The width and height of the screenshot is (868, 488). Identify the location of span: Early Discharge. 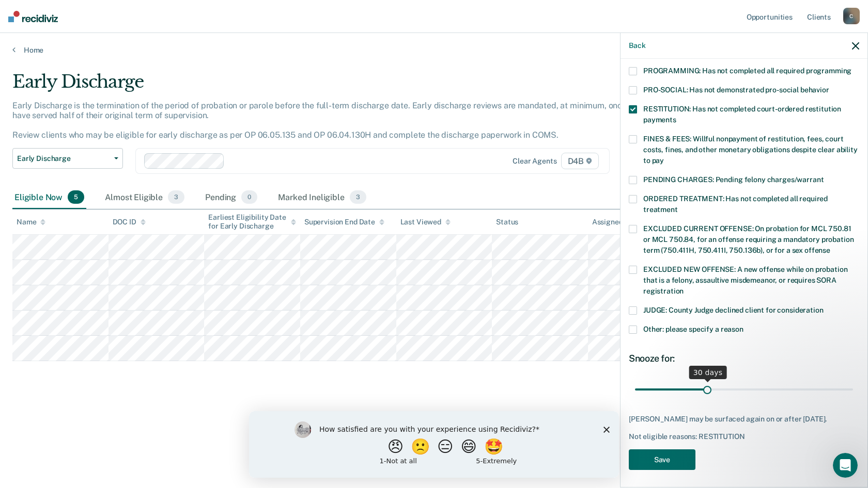
(63, 158).